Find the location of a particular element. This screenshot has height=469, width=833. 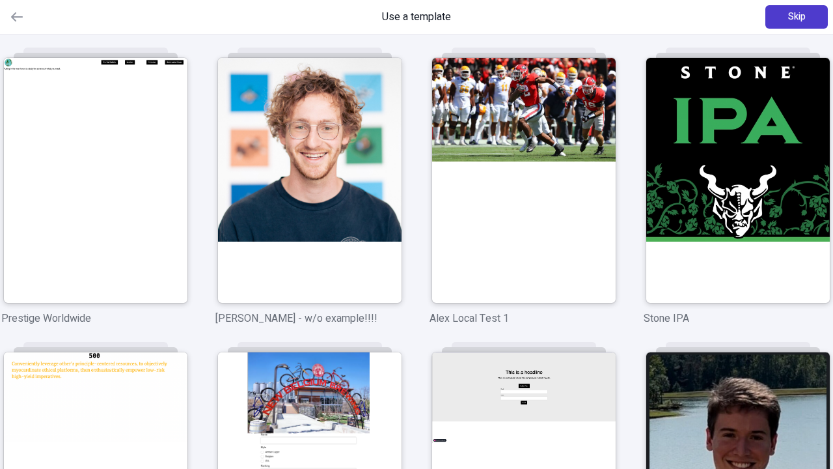

span: Skip is located at coordinates (797, 17).